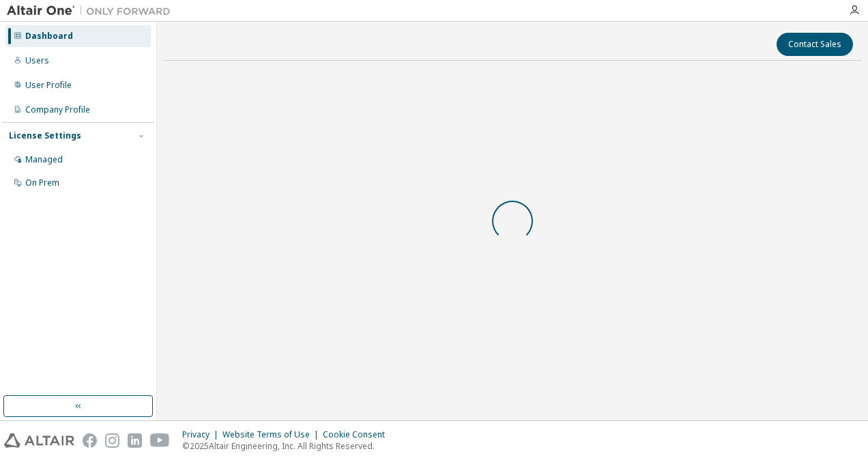 The image size is (868, 460). Describe the element at coordinates (44, 160) in the screenshot. I see `div: Managed` at that location.